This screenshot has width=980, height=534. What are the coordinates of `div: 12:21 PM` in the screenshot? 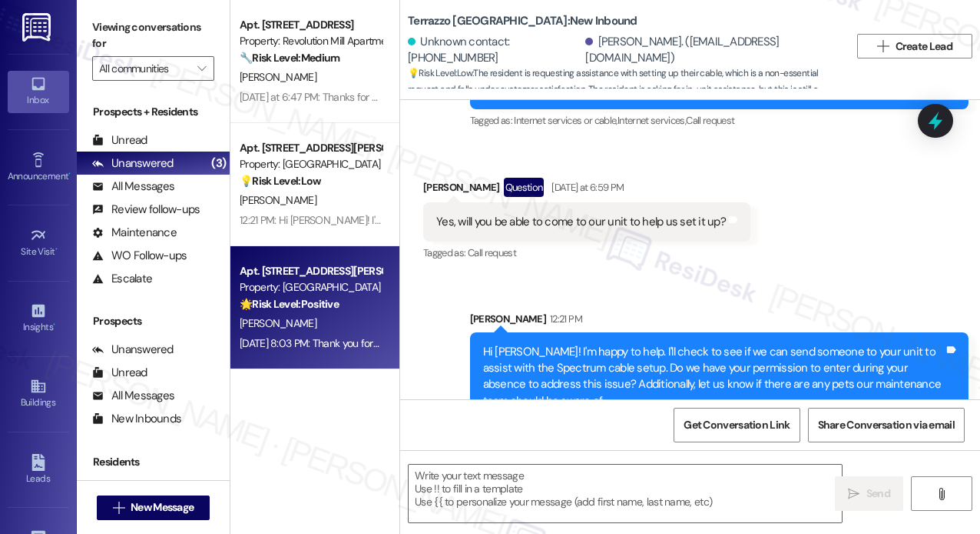 It's located at (564, 318).